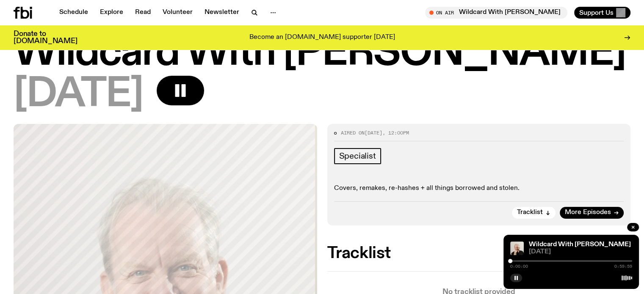 Image resolution: width=644 pixels, height=294 pixels. Describe the element at coordinates (222, 13) in the screenshot. I see `a: Newsletter` at that location.